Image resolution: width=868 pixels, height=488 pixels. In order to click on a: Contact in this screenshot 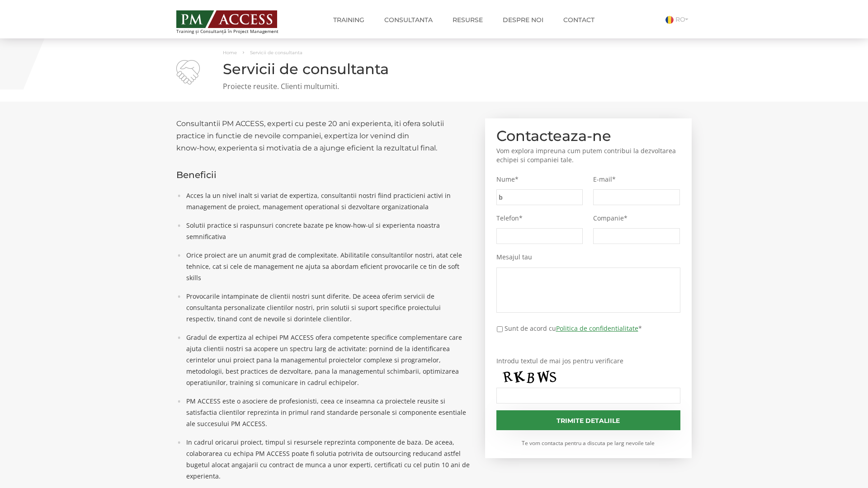, I will do `click(578, 20)`.